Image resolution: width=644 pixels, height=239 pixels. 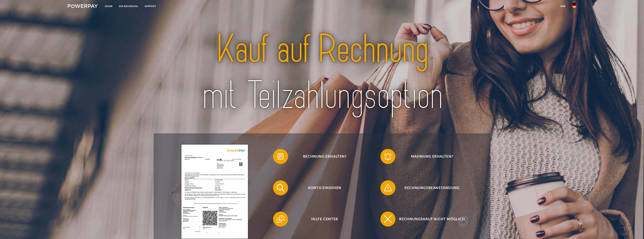 I want to click on span: Rechnungskauf nicht möglich, so click(x=432, y=219).